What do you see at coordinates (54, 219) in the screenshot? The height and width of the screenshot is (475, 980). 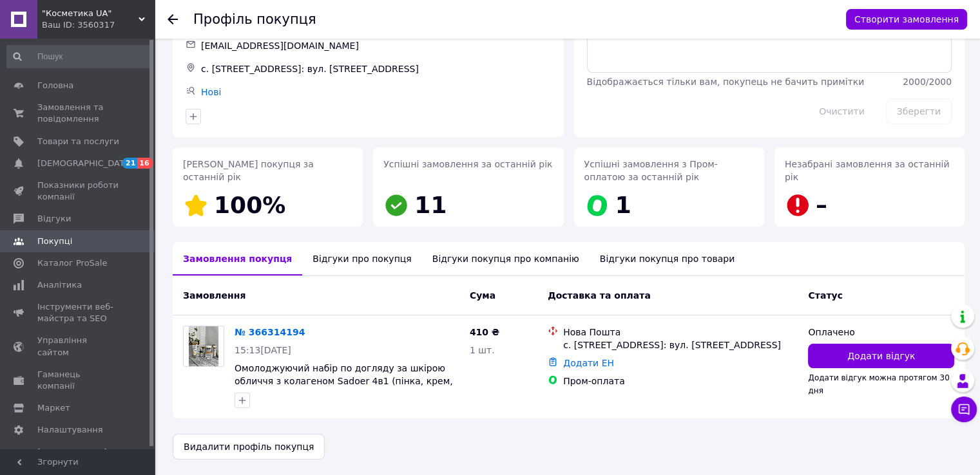 I see `span: Відгуки` at bounding box center [54, 219].